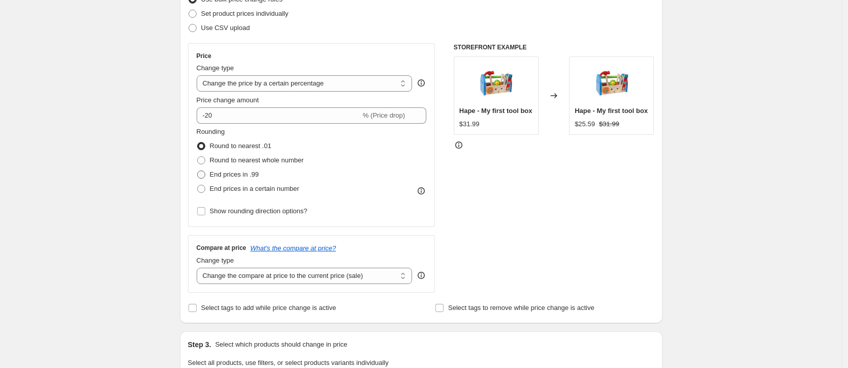  What do you see at coordinates (293, 248) in the screenshot?
I see `i: What's the compare at price?` at bounding box center [293, 248].